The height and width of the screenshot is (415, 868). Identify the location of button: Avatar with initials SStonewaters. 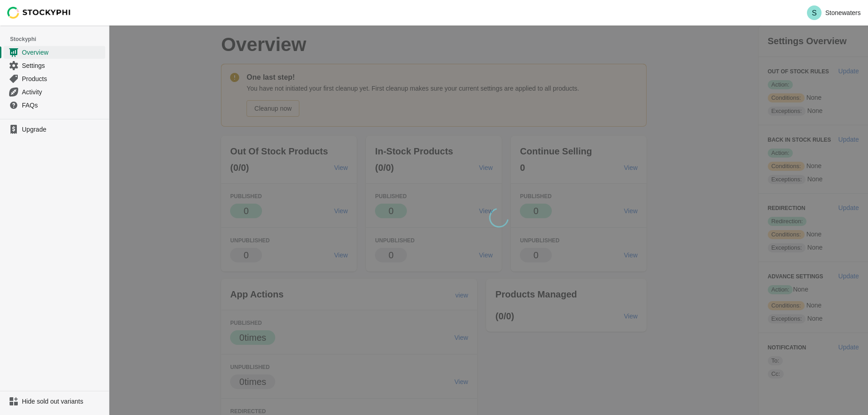
(834, 13).